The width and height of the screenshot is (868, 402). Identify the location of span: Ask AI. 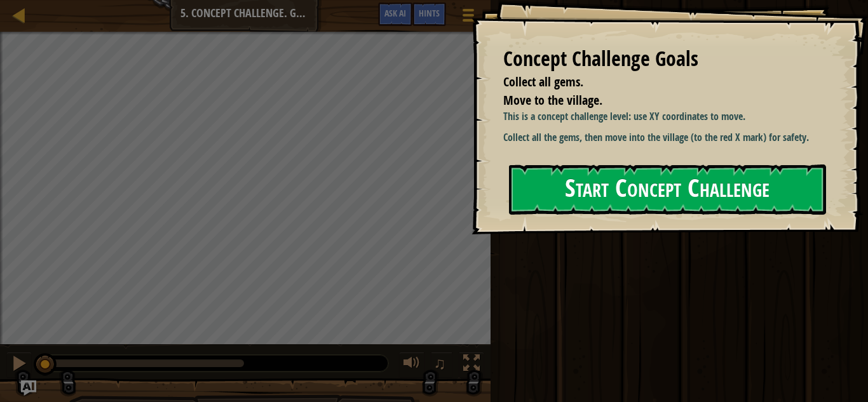
(395, 13).